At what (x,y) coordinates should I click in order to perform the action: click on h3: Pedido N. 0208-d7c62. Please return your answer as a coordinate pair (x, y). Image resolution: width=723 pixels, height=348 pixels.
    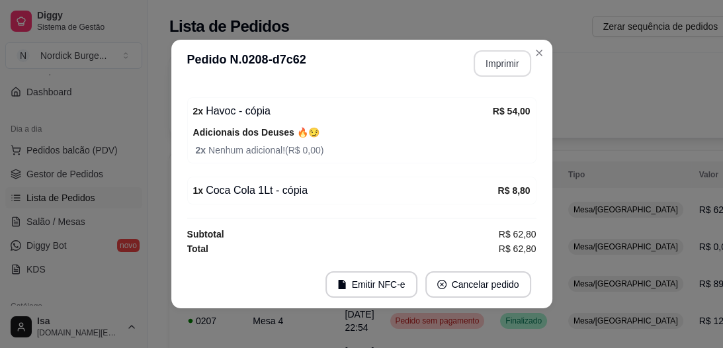
    Looking at the image, I should click on (247, 63).